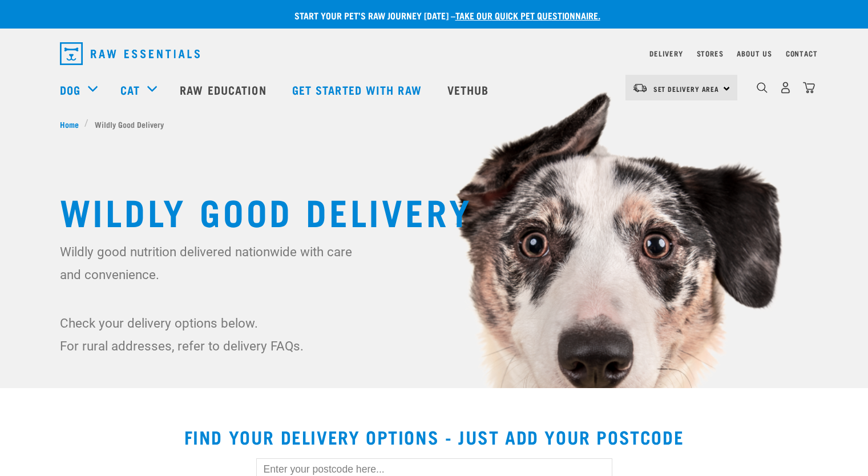 Image resolution: width=868 pixels, height=476 pixels. I want to click on span: Set Delivery Area, so click(687, 89).